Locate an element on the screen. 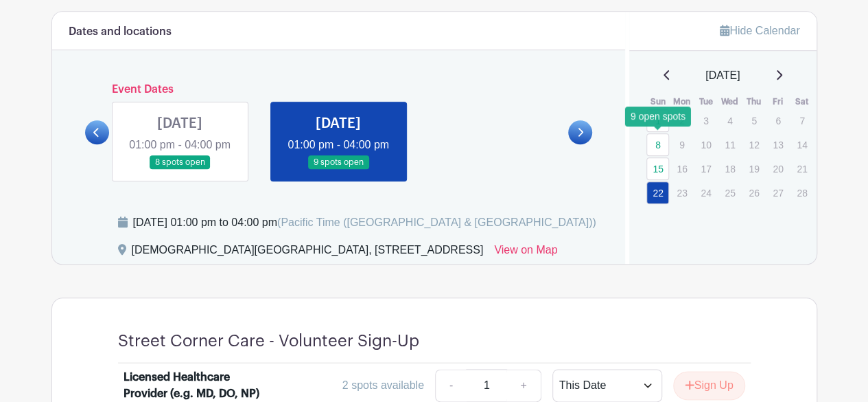  p: 5 is located at coordinates (753, 120).